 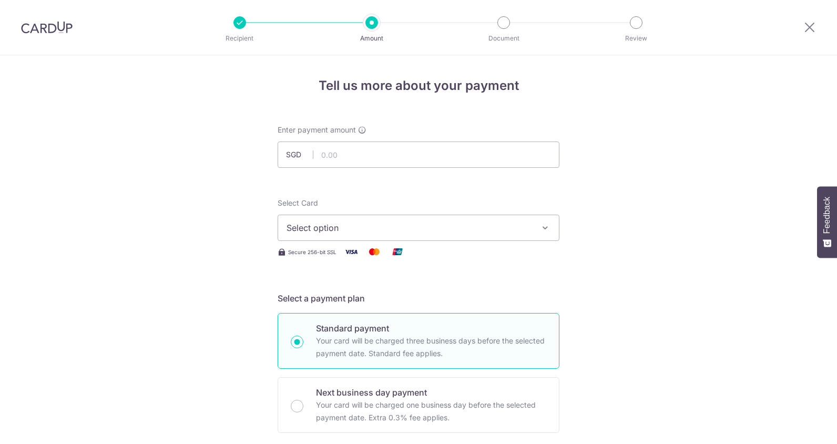 I want to click on span: Secure 256-bit SSL, so click(x=312, y=252).